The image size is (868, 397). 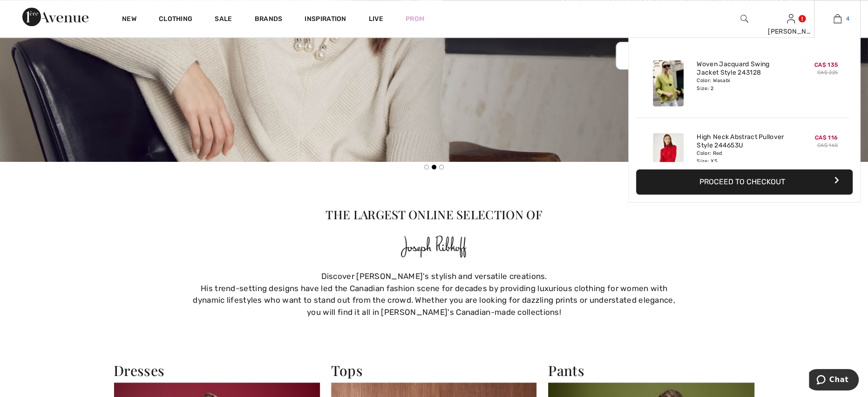 I want to click on a: 4, so click(x=837, y=19).